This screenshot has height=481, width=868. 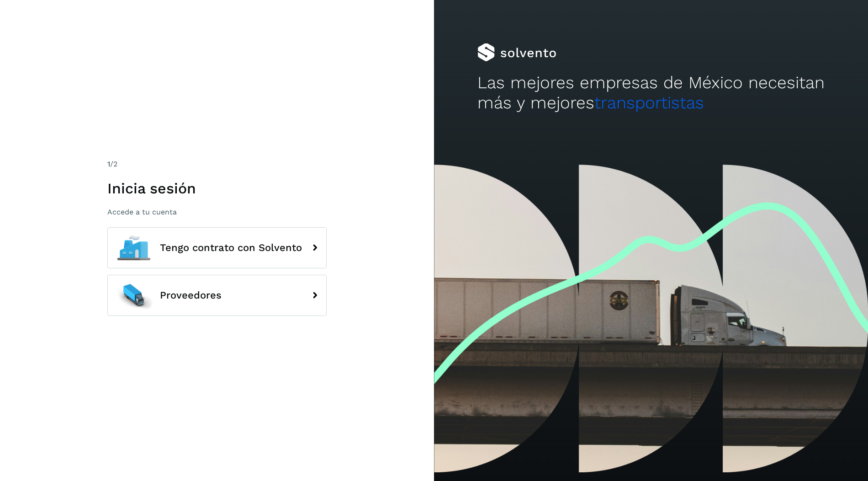 What do you see at coordinates (108, 163) in the screenshot?
I see `span: 1` at bounding box center [108, 163].